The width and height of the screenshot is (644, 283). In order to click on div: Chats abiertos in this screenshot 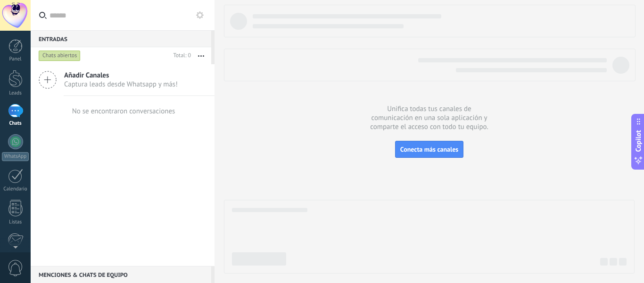, I will do `click(60, 56)`.